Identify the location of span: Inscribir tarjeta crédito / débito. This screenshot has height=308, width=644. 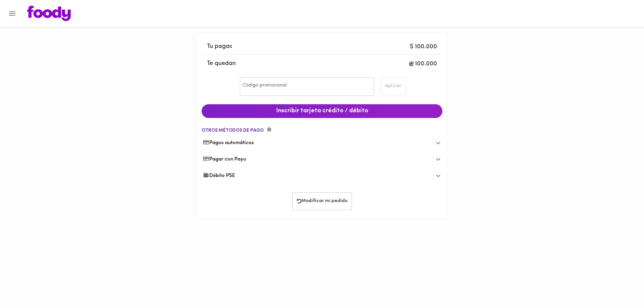
(322, 111).